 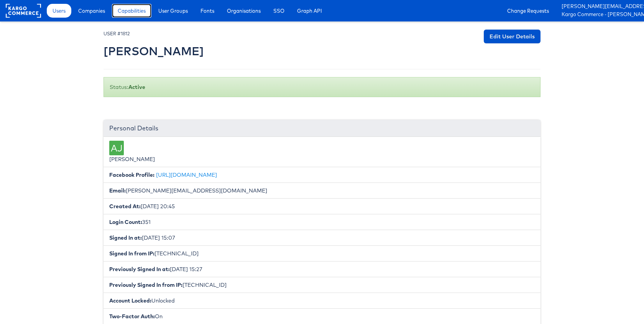 I want to click on span: Capabilities, so click(x=131, y=11).